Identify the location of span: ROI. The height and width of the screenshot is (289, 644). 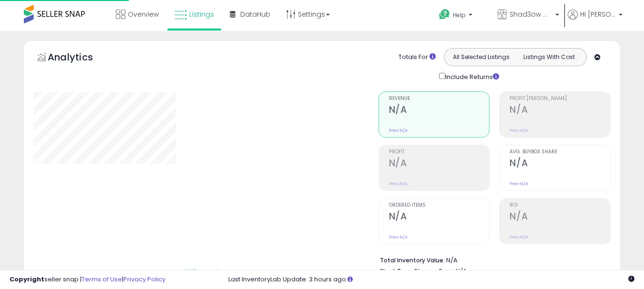
(559, 205).